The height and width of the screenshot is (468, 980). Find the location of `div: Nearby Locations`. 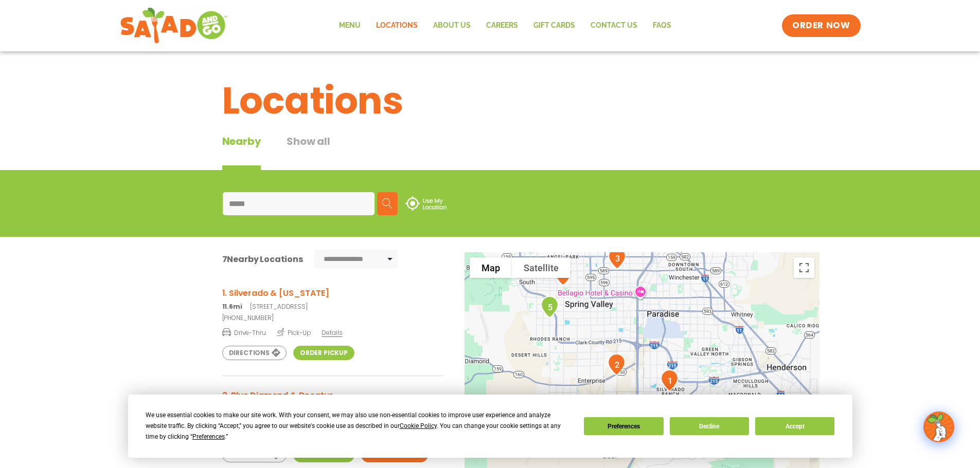

div: Nearby Locations is located at coordinates (262, 259).